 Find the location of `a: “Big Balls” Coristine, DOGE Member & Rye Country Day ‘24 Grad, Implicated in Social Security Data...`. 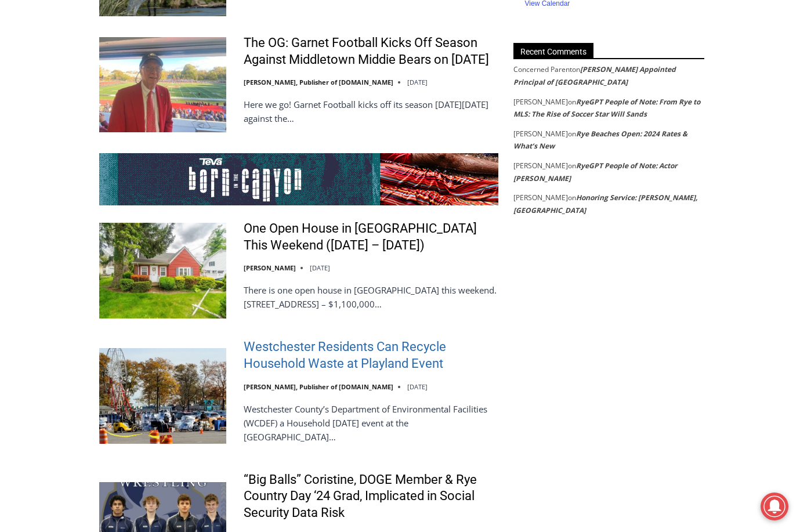

a: “Big Balls” Coristine, DOGE Member & Rye Country Day ‘24 Grad, Implicated in Social Security Data... is located at coordinates (371, 496).